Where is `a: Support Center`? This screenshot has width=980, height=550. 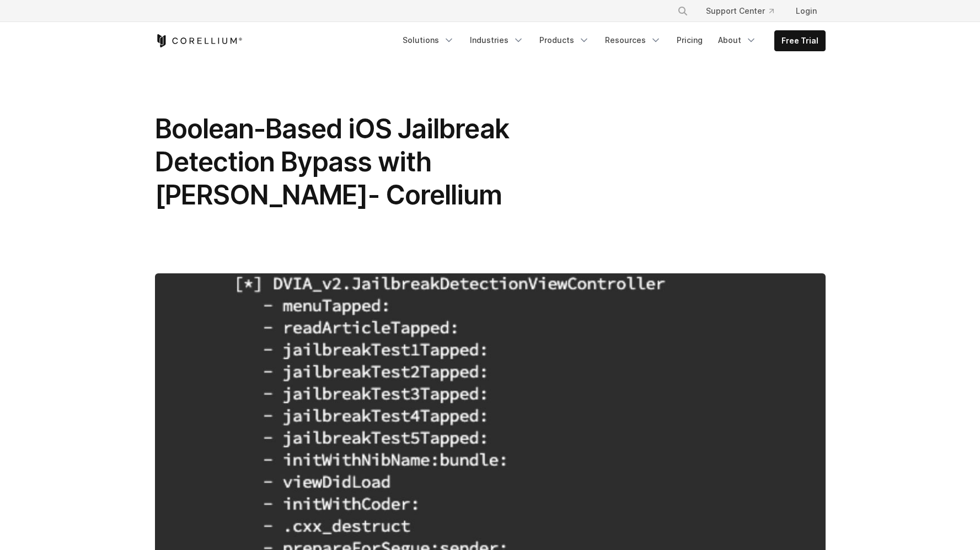
a: Support Center is located at coordinates (739, 11).